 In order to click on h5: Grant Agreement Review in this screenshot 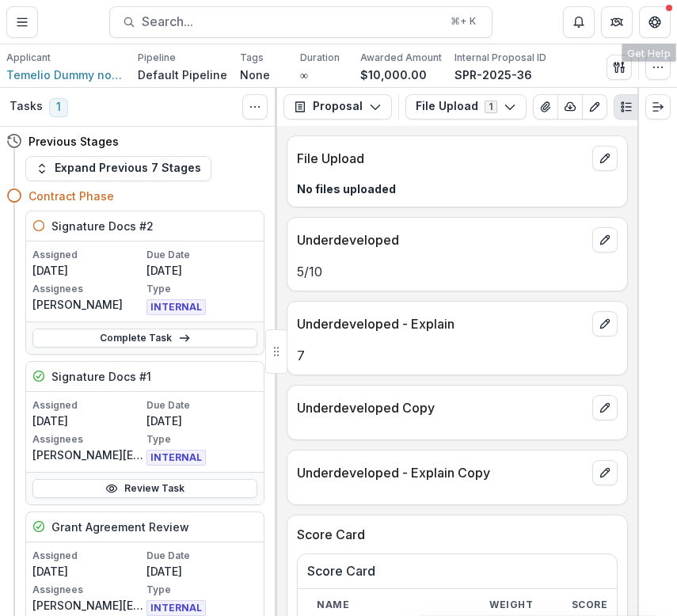, I will do `click(120, 527)`.